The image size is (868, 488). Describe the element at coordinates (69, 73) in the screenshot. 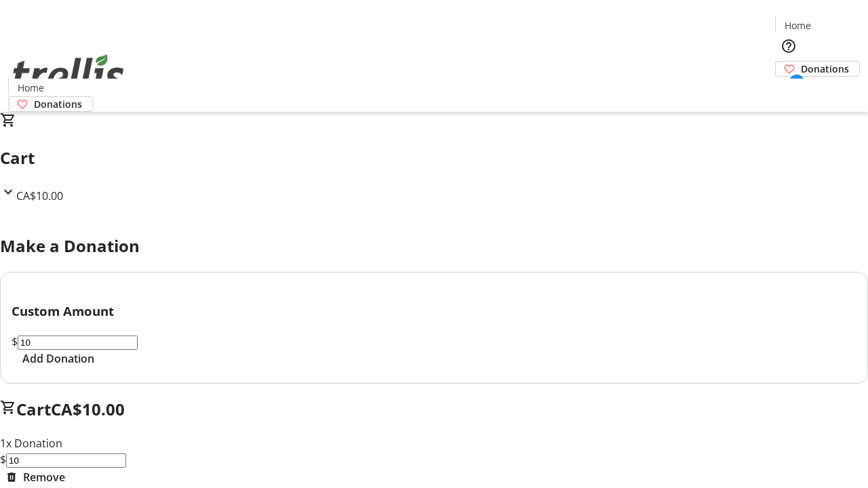

I see `img: Orient E2E Organization e46J6YHH52's Logo` at that location.